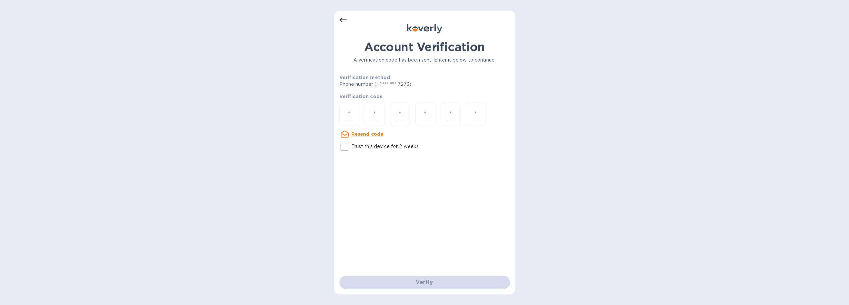  I want to click on p: Trust this device for 2 weeks, so click(385, 147).